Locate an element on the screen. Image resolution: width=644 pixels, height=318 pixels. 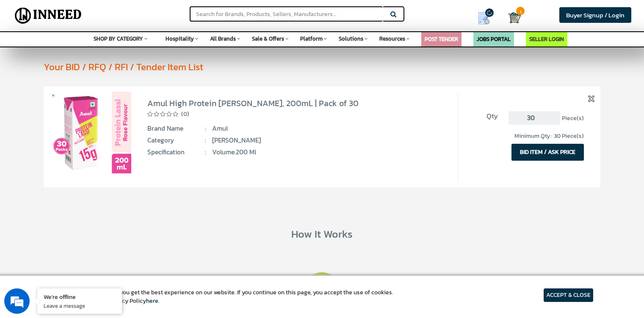
img: inneed-close-icon.png is located at coordinates (591, 98).